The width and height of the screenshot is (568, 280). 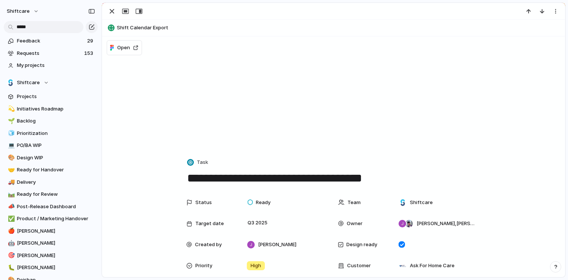 I want to click on a: Requests153, so click(x=51, y=53).